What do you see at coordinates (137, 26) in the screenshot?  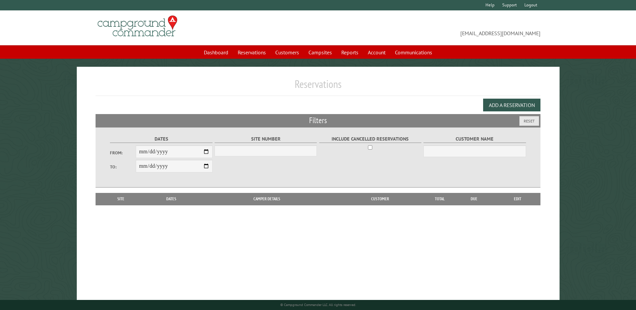 I see `img: Campground Commander` at bounding box center [137, 26].